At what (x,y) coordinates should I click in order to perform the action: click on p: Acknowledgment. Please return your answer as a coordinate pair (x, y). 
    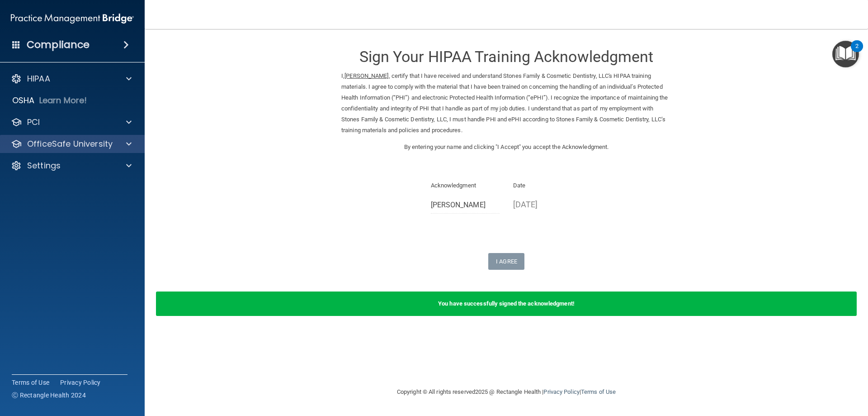
    Looking at the image, I should click on (466, 186).